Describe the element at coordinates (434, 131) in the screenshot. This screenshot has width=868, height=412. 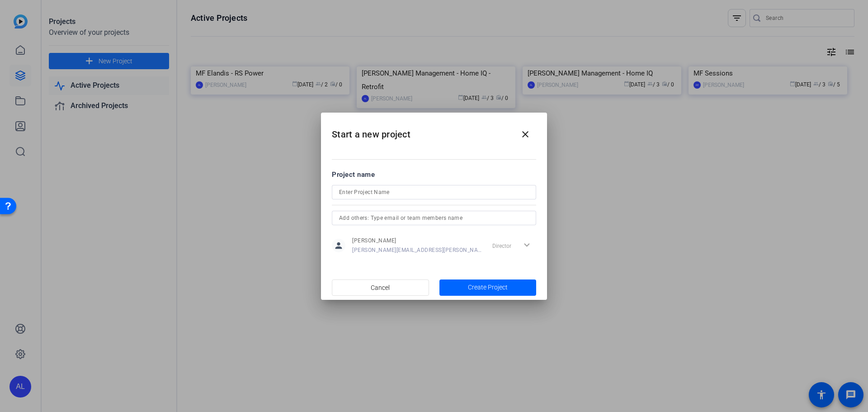
I see `h2: Start a new project` at that location.